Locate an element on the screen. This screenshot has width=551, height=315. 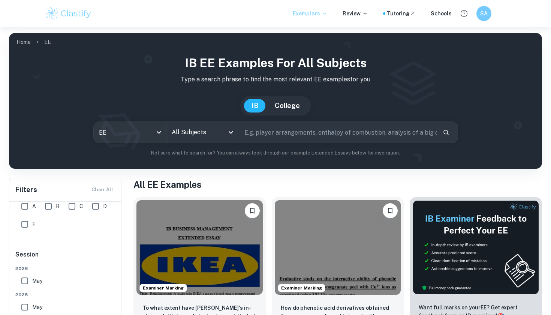
button: Search is located at coordinates (446, 132).